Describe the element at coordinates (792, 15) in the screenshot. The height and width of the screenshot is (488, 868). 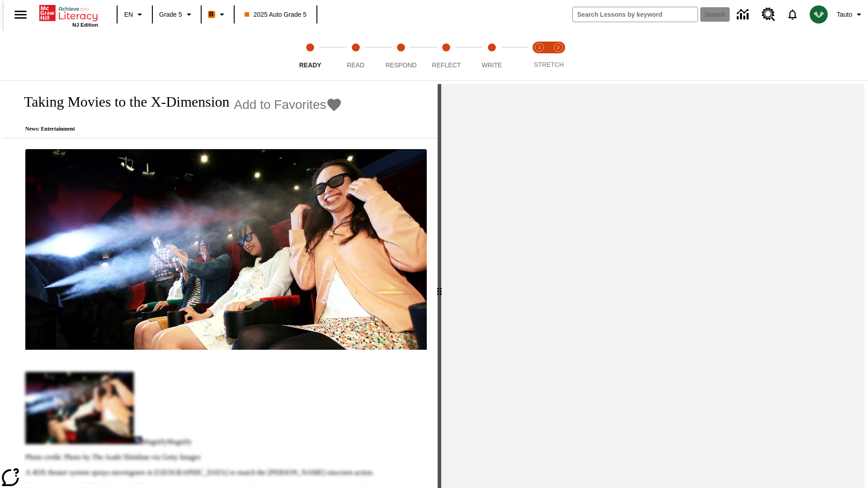
I see `a: Notifications` at that location.